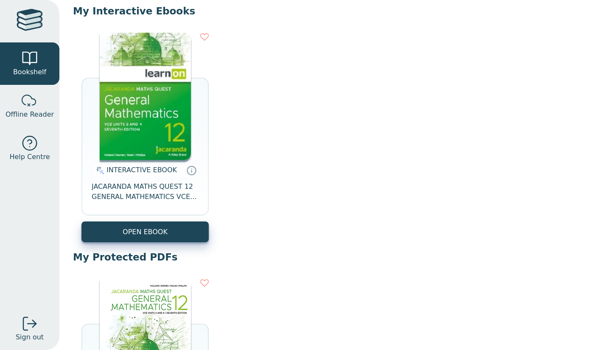 This screenshot has height=350, width=611. I want to click on img: a8063cbe-bcb7-458e-baeb-153cca7e1745.jpg, so click(145, 96).